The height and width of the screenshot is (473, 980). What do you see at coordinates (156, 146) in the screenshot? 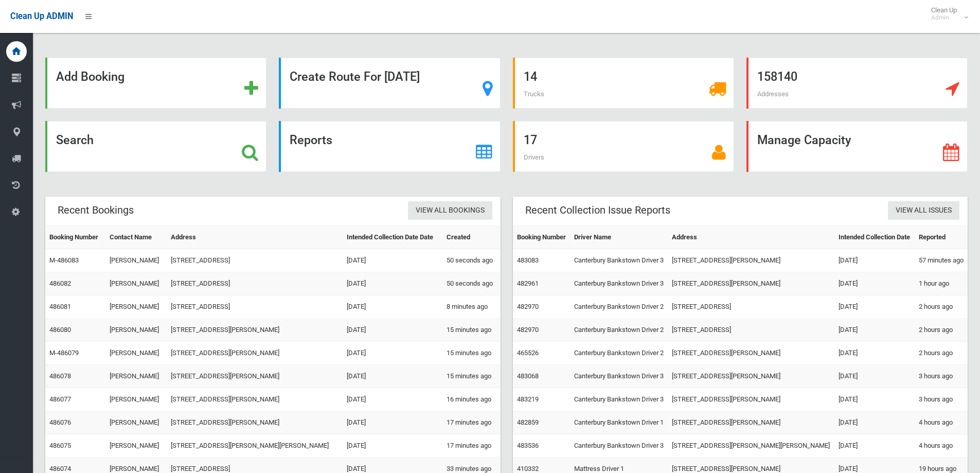
I see `a: Search` at bounding box center [156, 146].